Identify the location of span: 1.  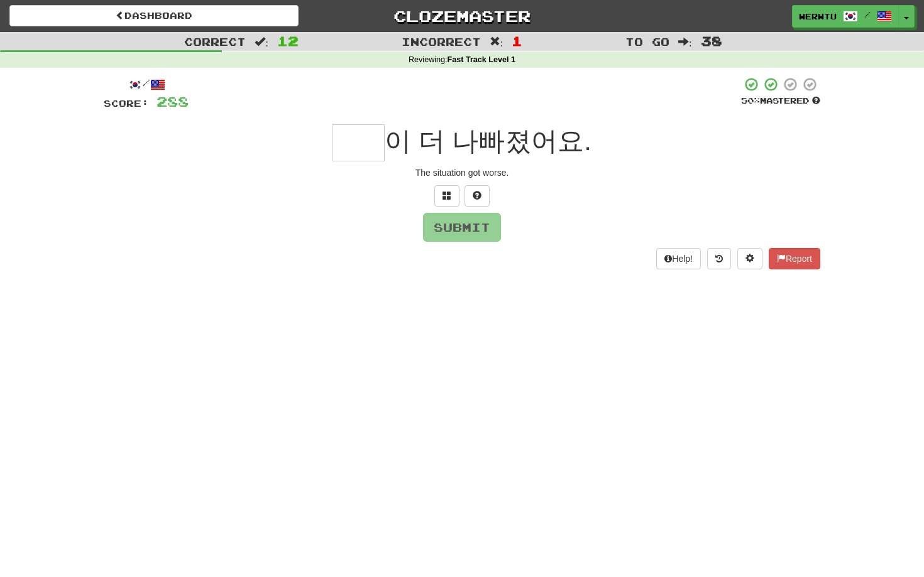
(517, 40).